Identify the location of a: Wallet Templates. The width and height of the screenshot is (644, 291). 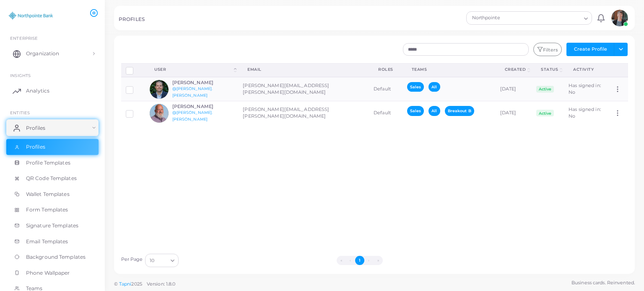
(52, 194).